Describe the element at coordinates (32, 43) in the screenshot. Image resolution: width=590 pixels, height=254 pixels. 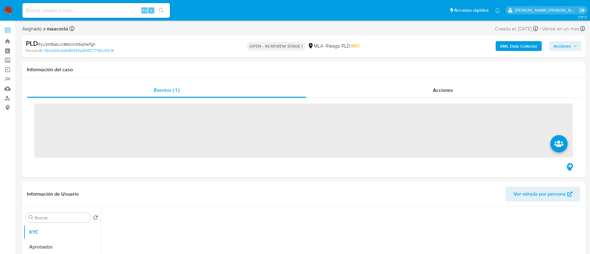
I see `b: PLD` at that location.